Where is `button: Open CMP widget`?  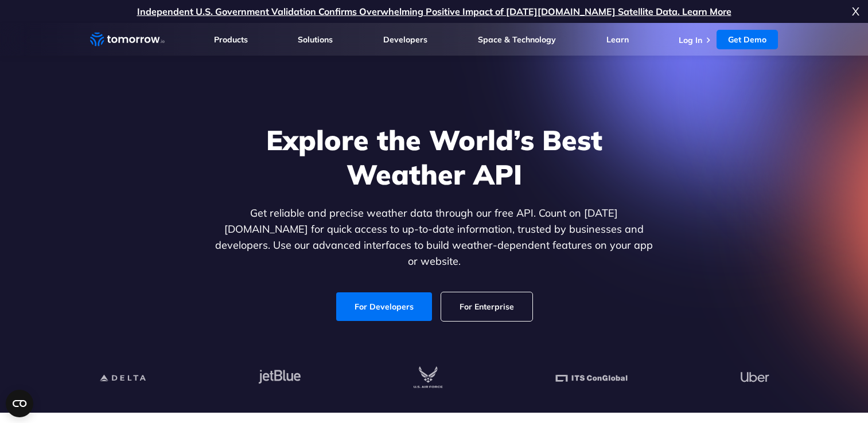
button: Open CMP widget is located at coordinates (19, 404).